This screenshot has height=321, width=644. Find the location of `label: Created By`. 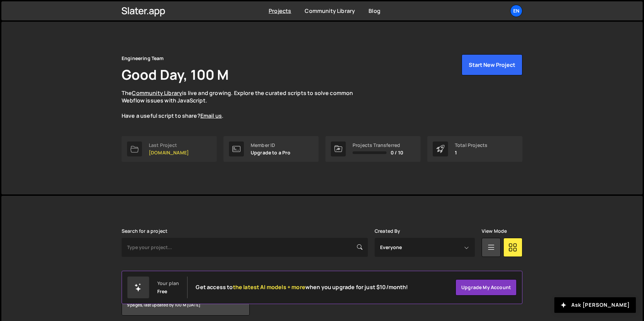

label: Created By is located at coordinates (387, 231).